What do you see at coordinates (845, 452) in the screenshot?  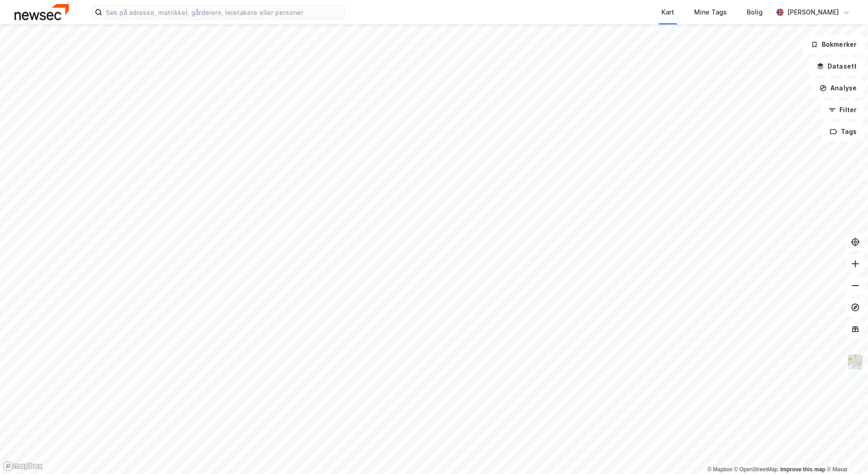 I see `div: Kontrollprogram for chat` at bounding box center [845, 452].